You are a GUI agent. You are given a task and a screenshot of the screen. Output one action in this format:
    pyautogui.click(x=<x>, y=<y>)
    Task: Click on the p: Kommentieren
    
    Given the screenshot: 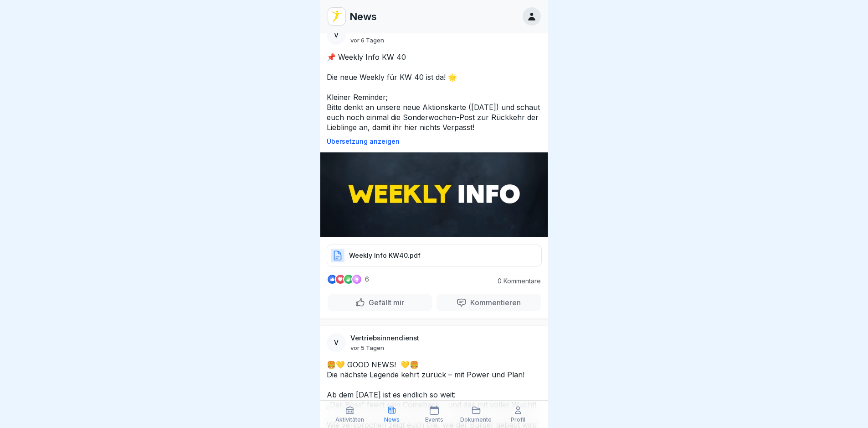 What is the action you would take?
    pyautogui.click(x=493, y=302)
    